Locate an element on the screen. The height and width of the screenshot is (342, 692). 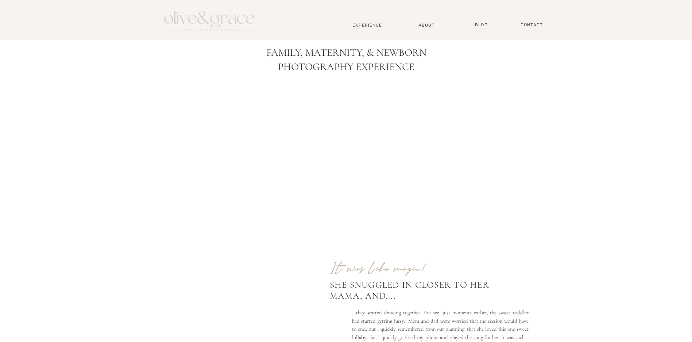
nav: Experience is located at coordinates (367, 25).